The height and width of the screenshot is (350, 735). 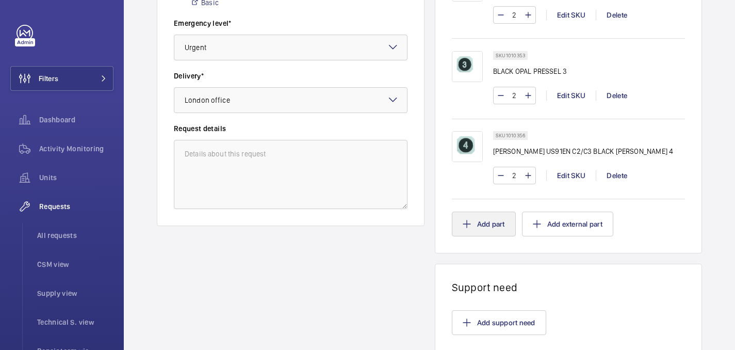 I want to click on span: Technical S. view, so click(x=75, y=322).